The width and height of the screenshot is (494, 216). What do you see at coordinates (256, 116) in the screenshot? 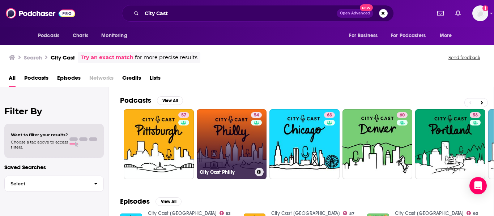
I see `span: 54` at bounding box center [256, 116].